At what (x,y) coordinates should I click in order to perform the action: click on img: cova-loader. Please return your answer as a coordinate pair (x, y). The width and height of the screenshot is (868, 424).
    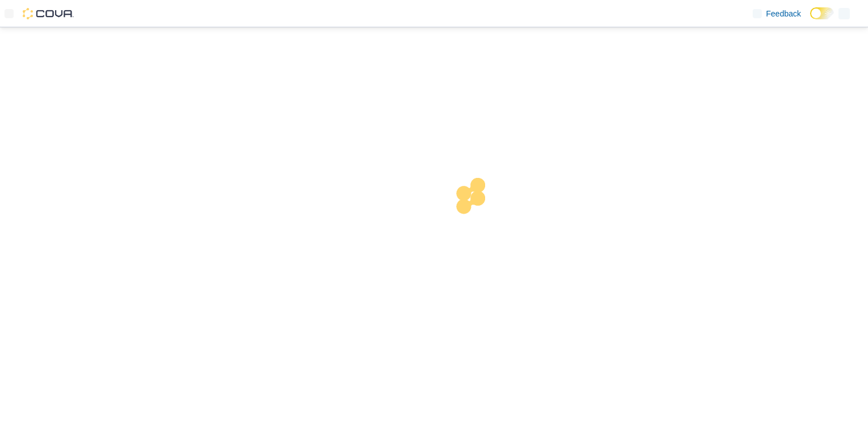
    Looking at the image, I should click on (476, 212).